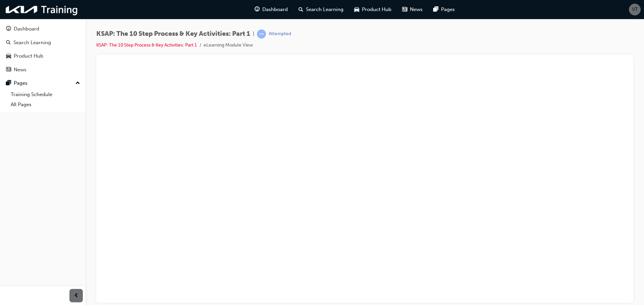 Image resolution: width=644 pixels, height=305 pixels. What do you see at coordinates (412, 10) in the screenshot?
I see `a: news-iconNews` at bounding box center [412, 10].